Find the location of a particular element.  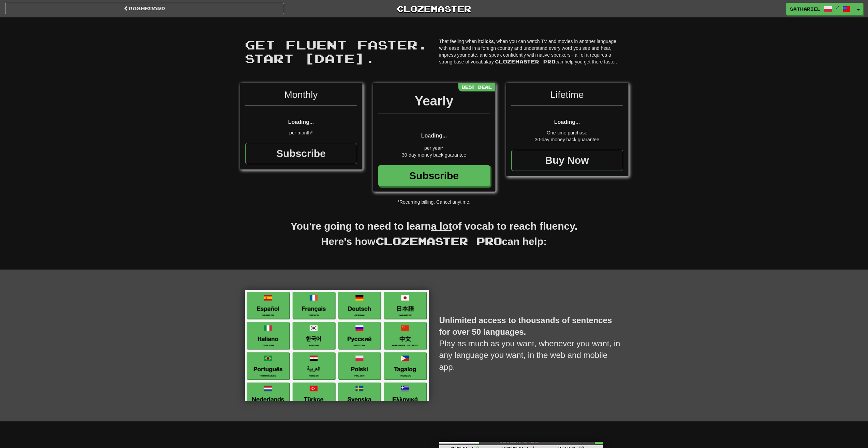

a: Dashboard is located at coordinates (145, 9).